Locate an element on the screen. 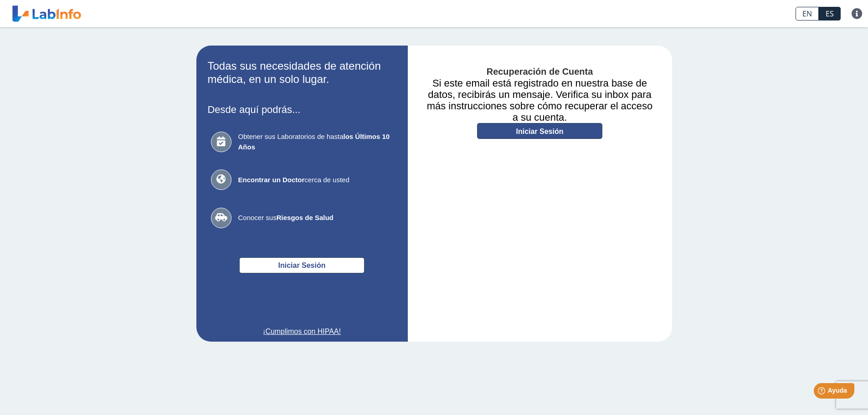  a: Iniciar Sesión is located at coordinates (539, 131).